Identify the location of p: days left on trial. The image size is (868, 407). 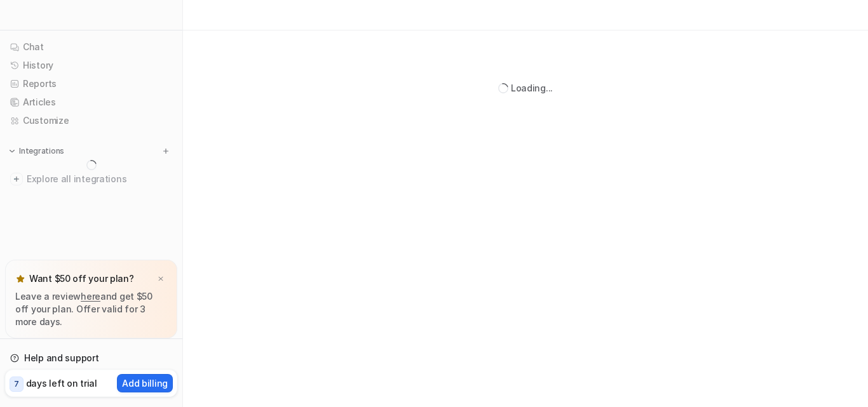
(61, 383).